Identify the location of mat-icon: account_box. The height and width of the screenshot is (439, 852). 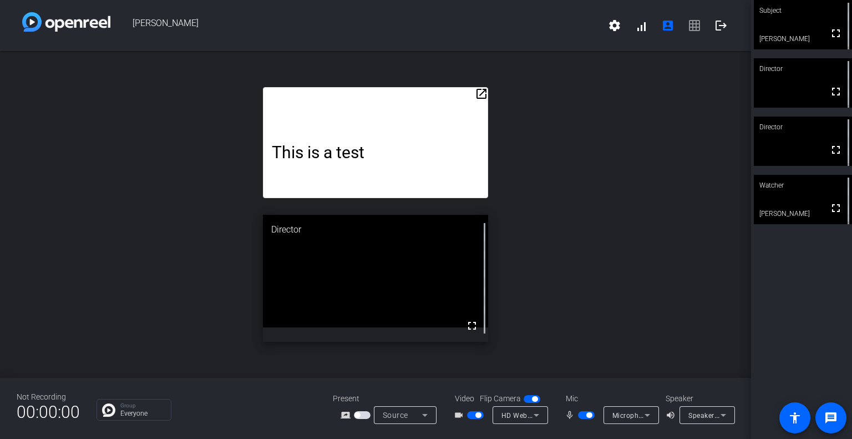
(668, 26).